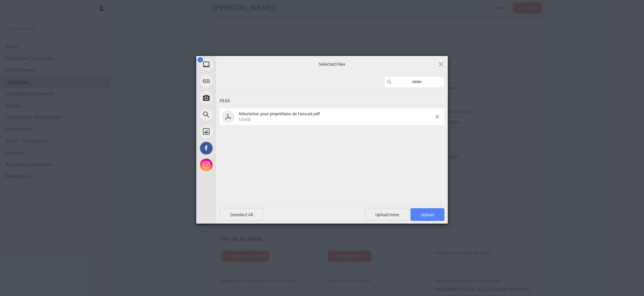  Describe the element at coordinates (332, 101) in the screenshot. I see `div: Files` at that location.